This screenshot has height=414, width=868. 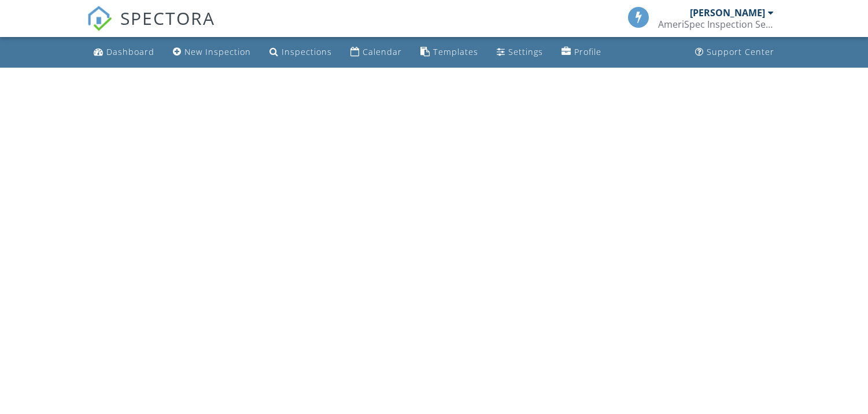 What do you see at coordinates (456, 52) in the screenshot?
I see `div: Templates` at bounding box center [456, 52].